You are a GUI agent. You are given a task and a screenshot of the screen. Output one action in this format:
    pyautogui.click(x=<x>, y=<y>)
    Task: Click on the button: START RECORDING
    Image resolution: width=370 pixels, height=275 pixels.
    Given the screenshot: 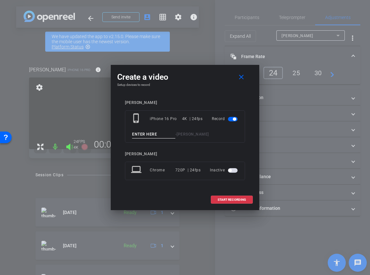 What is the action you would take?
    pyautogui.click(x=232, y=199)
    